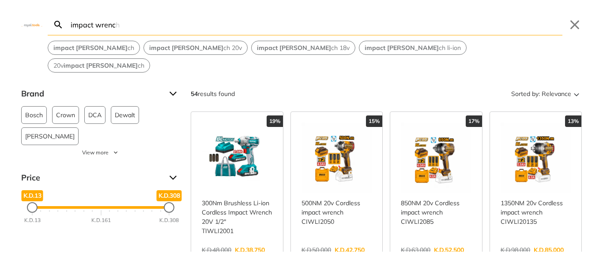 Image resolution: width=603 pixels, height=280 pixels. Describe the element at coordinates (32, 207) in the screenshot. I see `div: Minimum Price` at that location.